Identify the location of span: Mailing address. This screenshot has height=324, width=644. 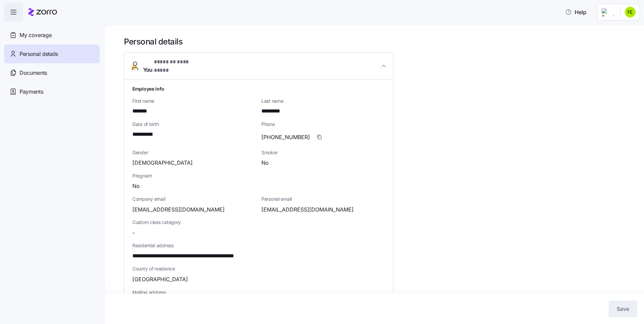
(258, 292).